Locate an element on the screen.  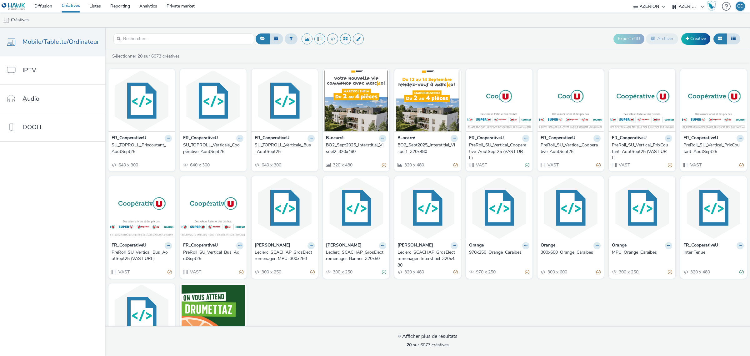
div: PreRoll_SU_Vertical_Bus_AoutSept25 is located at coordinates (212, 255).